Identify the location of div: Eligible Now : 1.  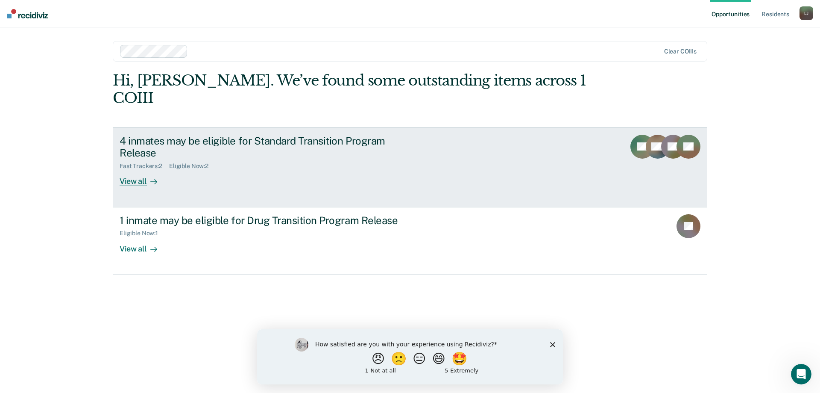
(142, 233).